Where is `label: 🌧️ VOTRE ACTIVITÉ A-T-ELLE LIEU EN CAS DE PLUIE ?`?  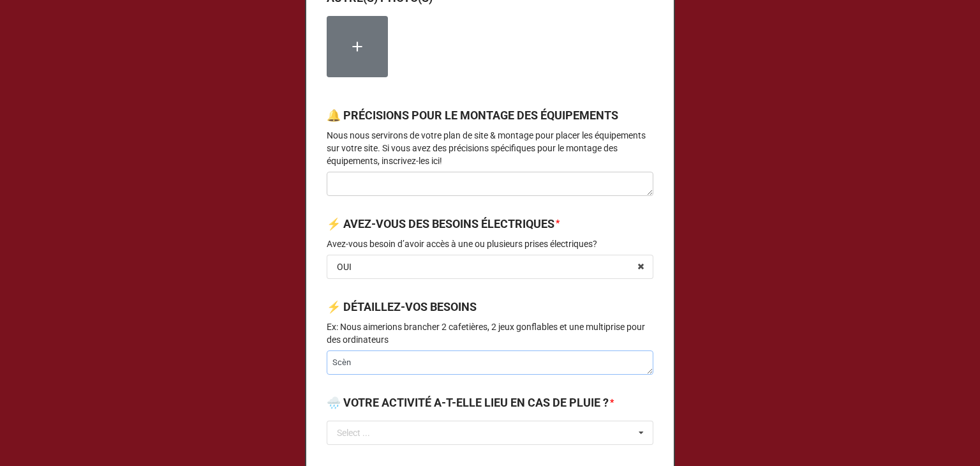 label: 🌧️ VOTRE ACTIVITÉ A-T-ELLE LIEU EN CAS DE PLUIE ? is located at coordinates (467, 403).